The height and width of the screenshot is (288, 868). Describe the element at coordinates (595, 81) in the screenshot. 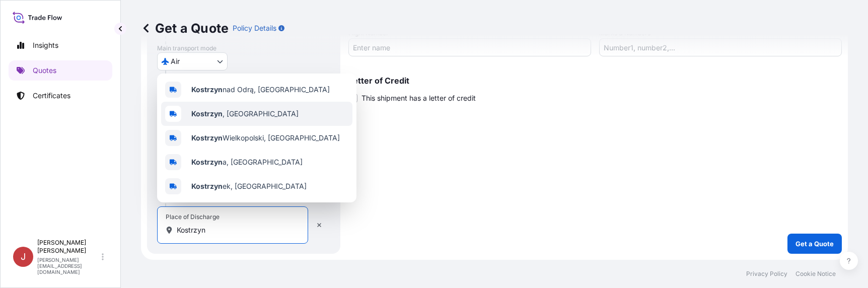

I see `p: Letter of Credit` at that location.